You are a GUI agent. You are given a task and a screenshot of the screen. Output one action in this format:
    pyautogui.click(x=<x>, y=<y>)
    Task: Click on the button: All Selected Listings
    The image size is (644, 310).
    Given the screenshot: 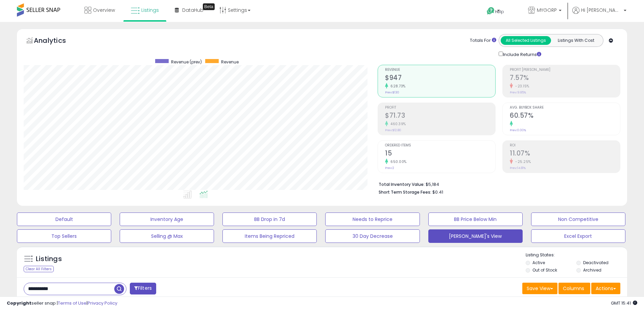 What is the action you would take?
    pyautogui.click(x=526, y=40)
    